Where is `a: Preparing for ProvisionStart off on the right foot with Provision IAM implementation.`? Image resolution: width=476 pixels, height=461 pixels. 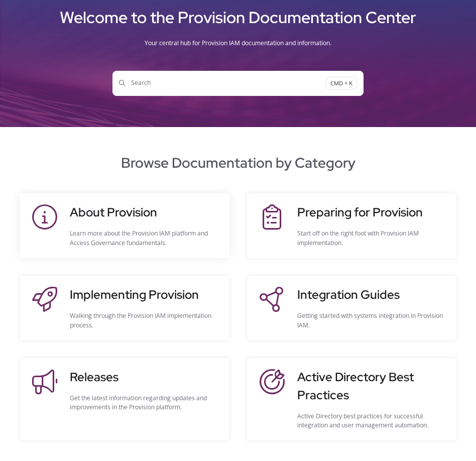
a: Preparing for ProvisionStart off on the right foot with Provision IAM implementation. is located at coordinates (352, 225).